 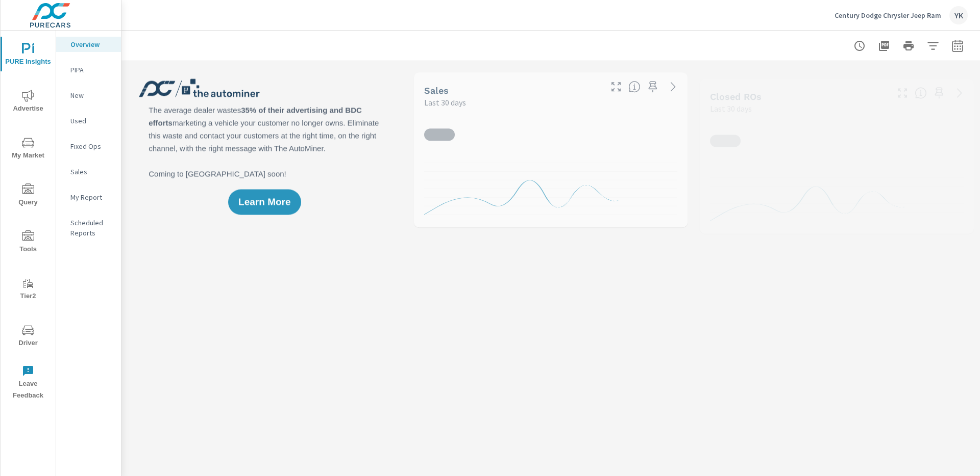 What do you see at coordinates (957, 46) in the screenshot?
I see `button: Select Date Range` at bounding box center [957, 46].